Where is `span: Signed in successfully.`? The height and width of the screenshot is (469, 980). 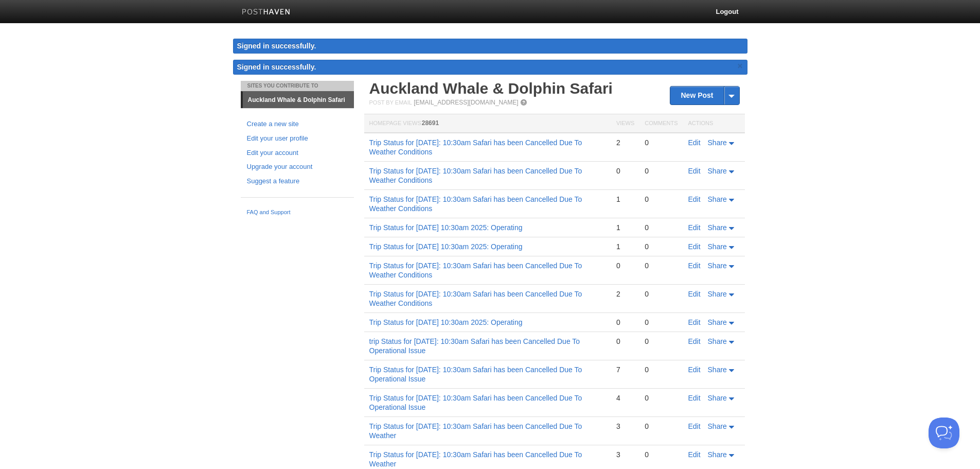
span: Signed in successfully. is located at coordinates (277, 67).